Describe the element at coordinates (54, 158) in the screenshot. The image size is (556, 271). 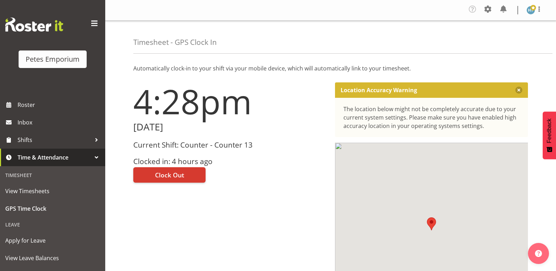
I see `span: Time & Attendance` at that location.